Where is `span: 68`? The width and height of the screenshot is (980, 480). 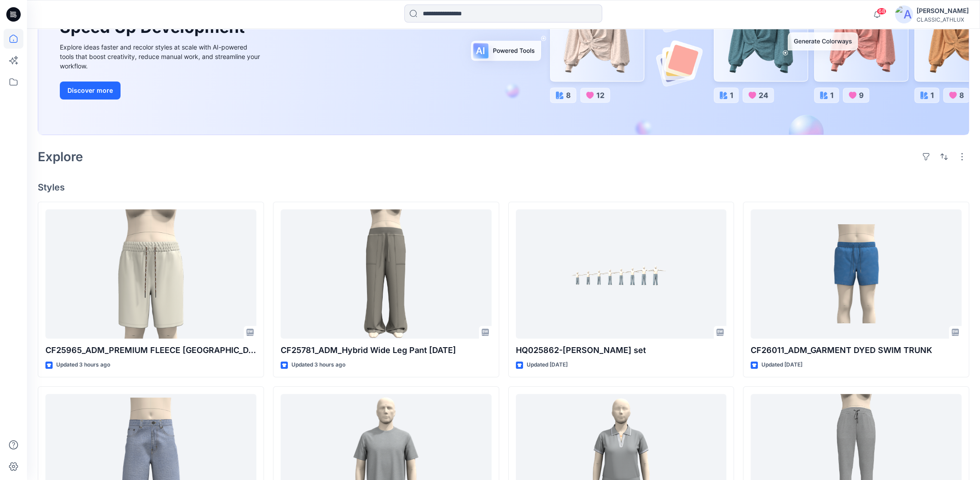
span: 68 is located at coordinates (882, 11).